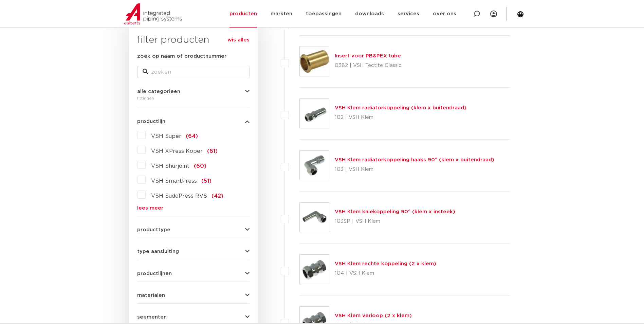  I want to click on button: productlijnen, so click(193, 273).